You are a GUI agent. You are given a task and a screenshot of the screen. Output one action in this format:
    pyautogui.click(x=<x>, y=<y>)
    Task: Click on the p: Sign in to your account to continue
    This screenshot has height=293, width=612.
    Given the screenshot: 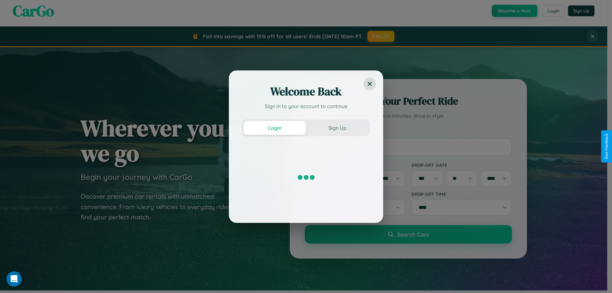 What is the action you would take?
    pyautogui.click(x=306, y=106)
    